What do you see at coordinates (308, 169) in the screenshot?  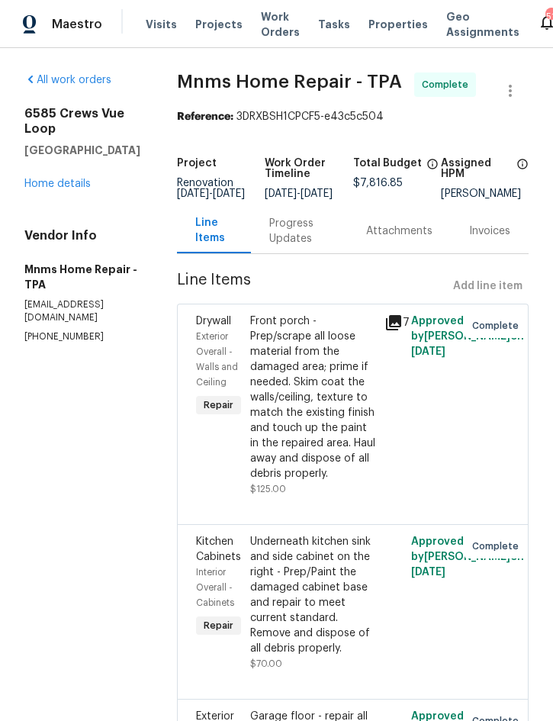 I see `h5: Work Order Timeline` at bounding box center [308, 169].